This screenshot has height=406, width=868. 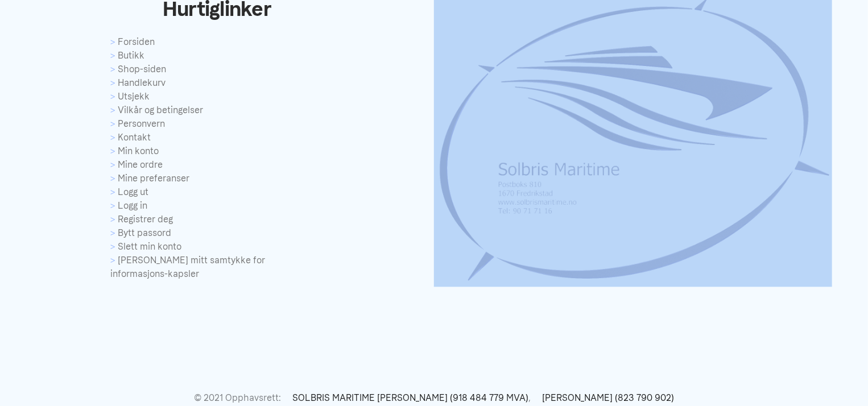 What do you see at coordinates (217, 152) in the screenshot?
I see `a: Min konto` at bounding box center [217, 152].